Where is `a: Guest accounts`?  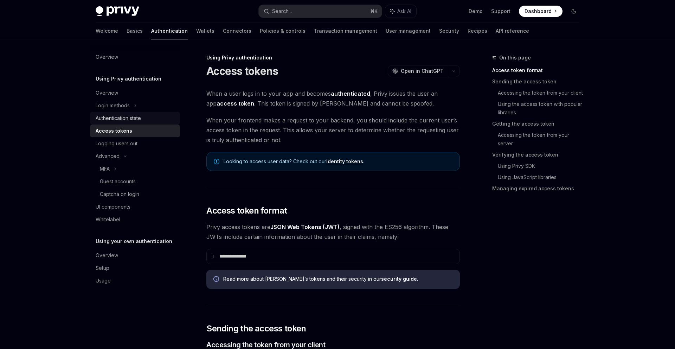 a: Guest accounts is located at coordinates (135, 181).